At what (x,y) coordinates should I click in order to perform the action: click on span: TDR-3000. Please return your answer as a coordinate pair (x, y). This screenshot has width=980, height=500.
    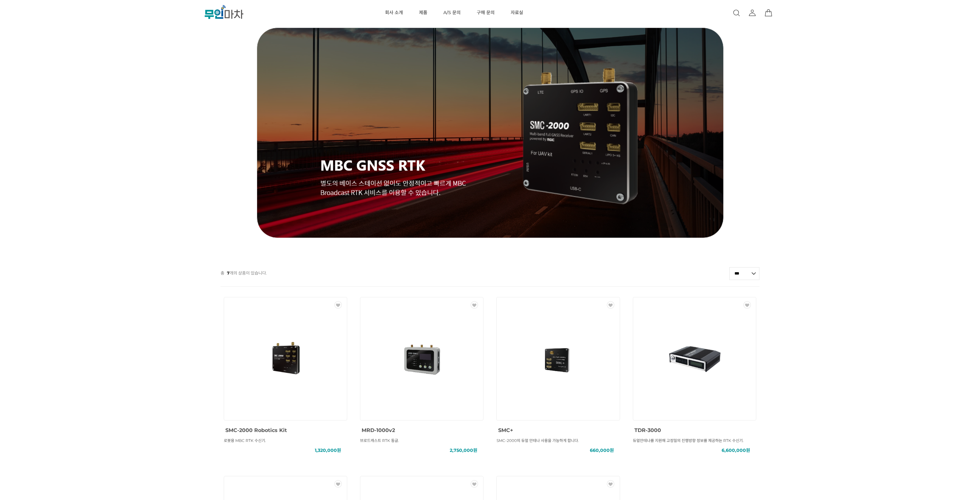
    Looking at the image, I should click on (647, 430).